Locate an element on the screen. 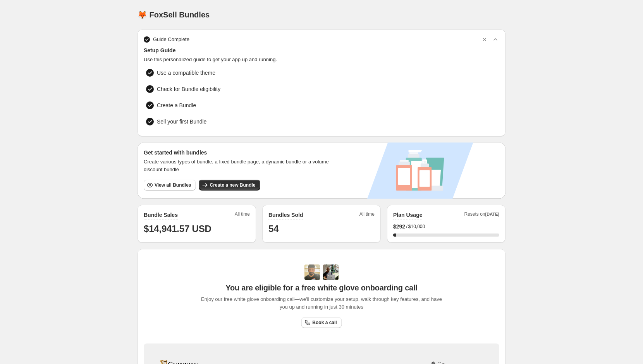 This screenshot has height=364, width=643. span: Setup Guide is located at coordinates (322, 50).